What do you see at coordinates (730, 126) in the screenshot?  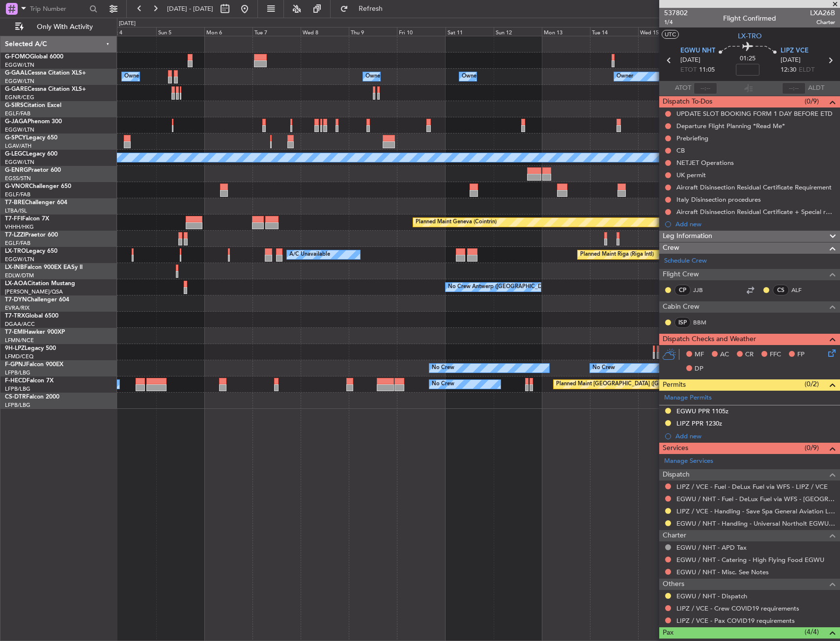 I see `div: Departure Flight Planning *Read Me*` at bounding box center [730, 126].